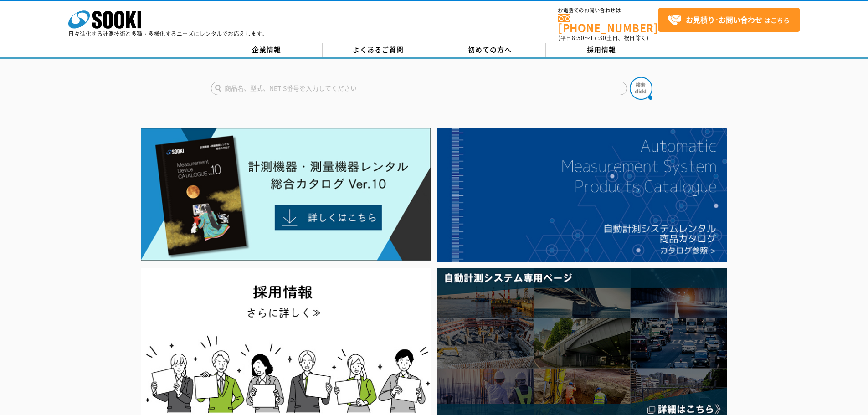  I want to click on span: (平日 ～ 土日、祝日除く), so click(603, 38).